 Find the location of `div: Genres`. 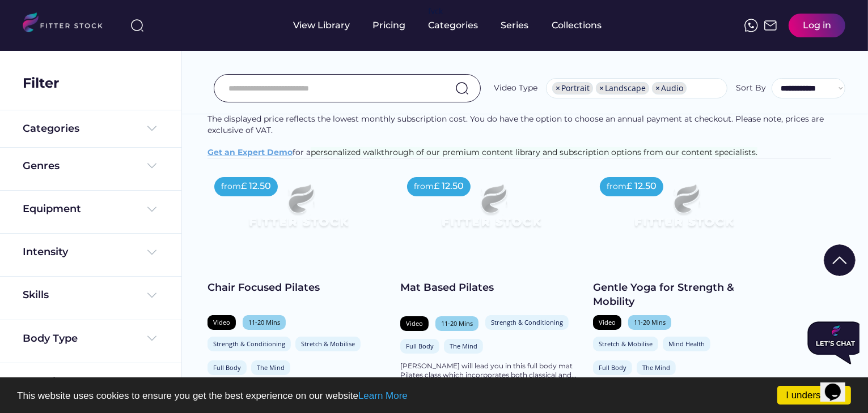

div: Genres is located at coordinates (40, 166).